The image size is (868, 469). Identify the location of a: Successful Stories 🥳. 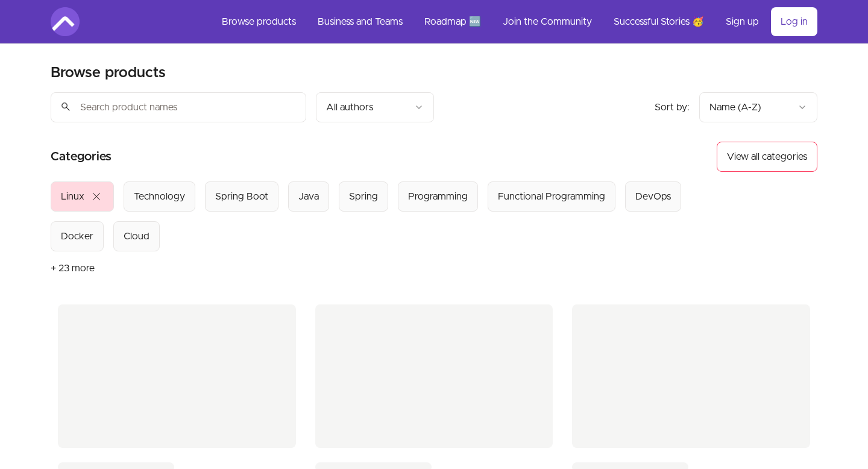
(659, 22).